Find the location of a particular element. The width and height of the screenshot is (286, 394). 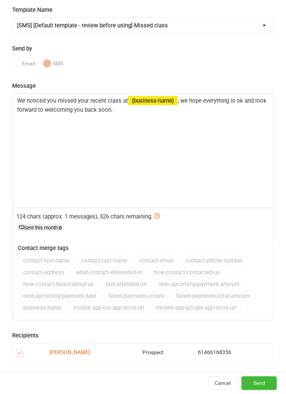

div: Sent this month: is located at coordinates (40, 227).